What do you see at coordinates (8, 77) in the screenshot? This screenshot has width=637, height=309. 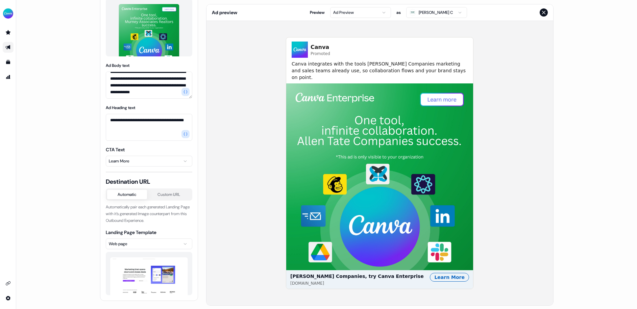 I see `a: Go to attribution` at bounding box center [8, 77].